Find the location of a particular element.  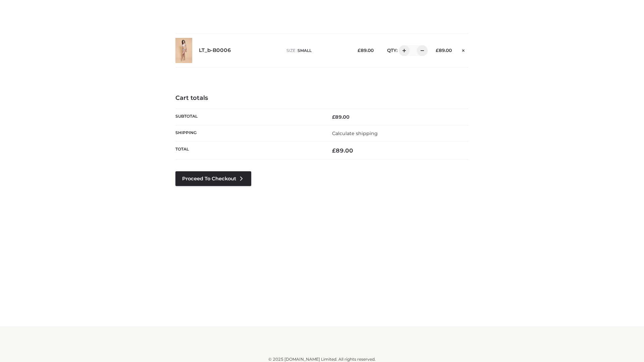

a: LT_b-B0006 is located at coordinates (215, 50).